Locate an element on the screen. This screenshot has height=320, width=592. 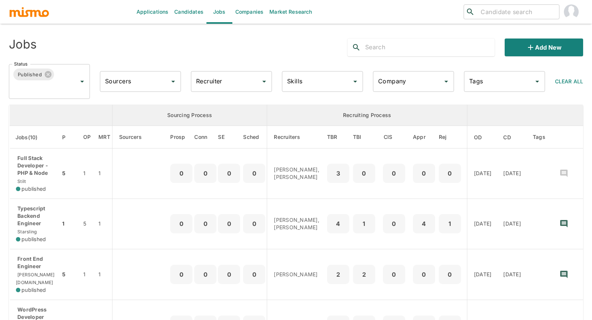
div: Published is located at coordinates (34, 74).